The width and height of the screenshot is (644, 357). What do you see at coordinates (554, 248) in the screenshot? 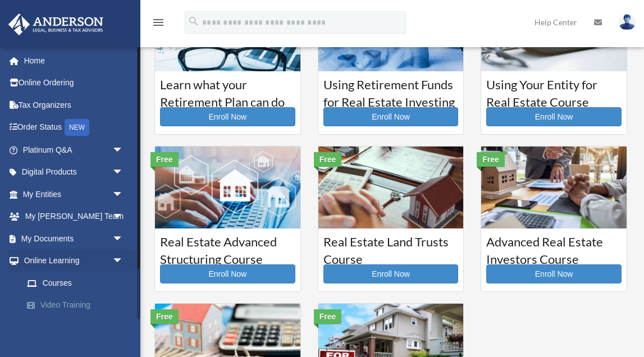
I see `h3: Advanced Real Estate Investors Course` at bounding box center [554, 248].